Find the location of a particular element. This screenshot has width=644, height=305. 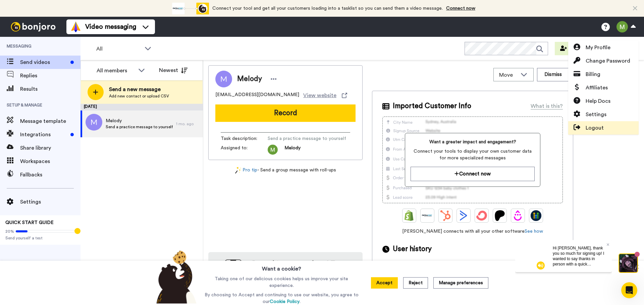

button: Invite is located at coordinates (571, 48).